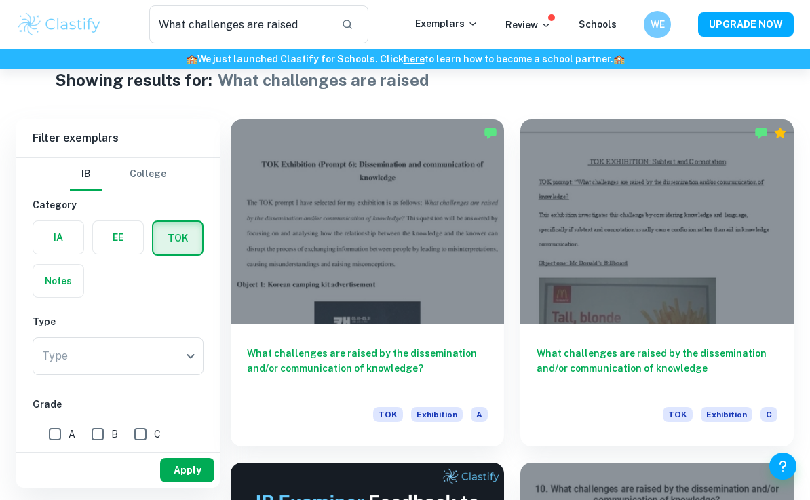  Describe the element at coordinates (59, 24) in the screenshot. I see `a: Clastify logo` at that location.